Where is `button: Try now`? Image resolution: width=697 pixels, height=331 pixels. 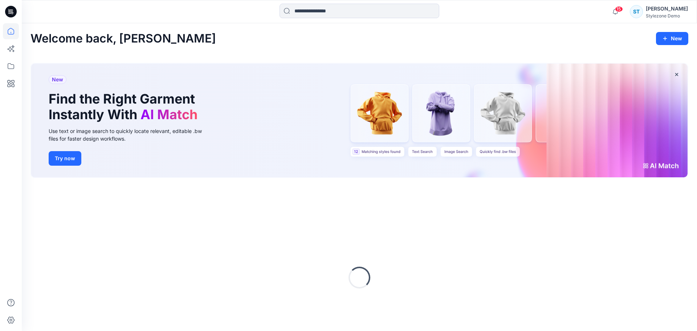 button: Try now is located at coordinates (65, 158).